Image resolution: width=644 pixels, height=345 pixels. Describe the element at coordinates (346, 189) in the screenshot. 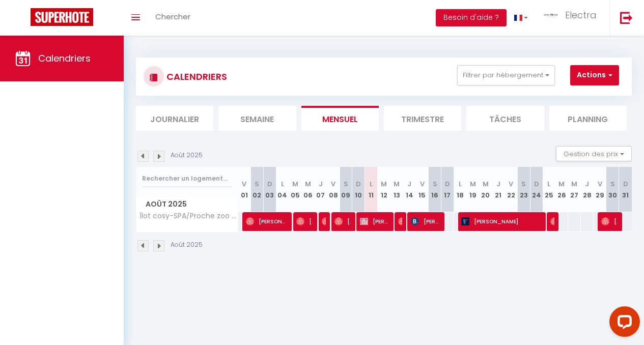

I see `th: 09` at that location.